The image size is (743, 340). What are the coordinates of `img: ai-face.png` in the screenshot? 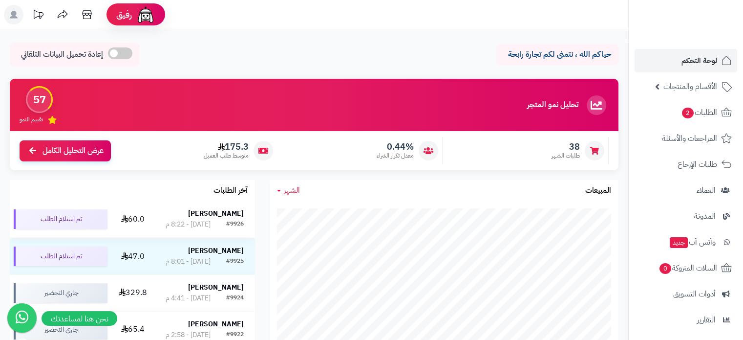 It's located at (146, 15).